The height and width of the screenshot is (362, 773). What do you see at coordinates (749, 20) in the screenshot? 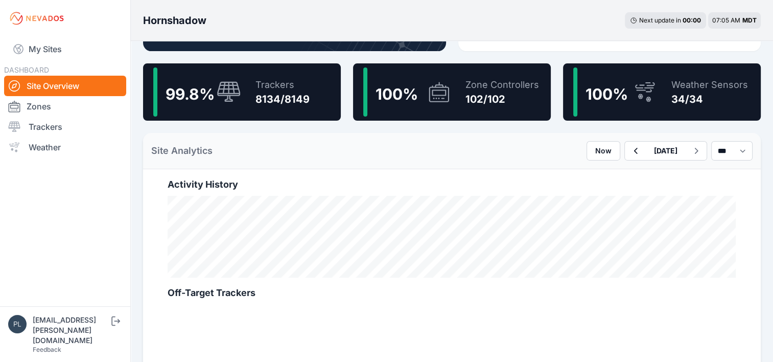
I see `span: MDT` at bounding box center [749, 20].